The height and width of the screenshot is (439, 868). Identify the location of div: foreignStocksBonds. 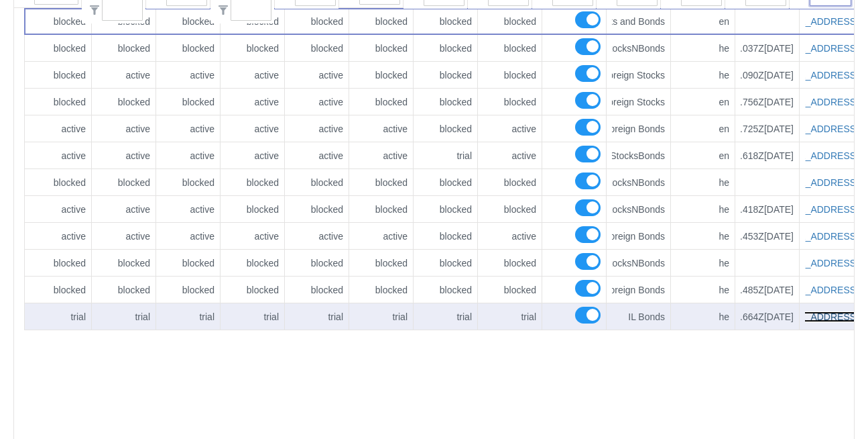
(638, 155).